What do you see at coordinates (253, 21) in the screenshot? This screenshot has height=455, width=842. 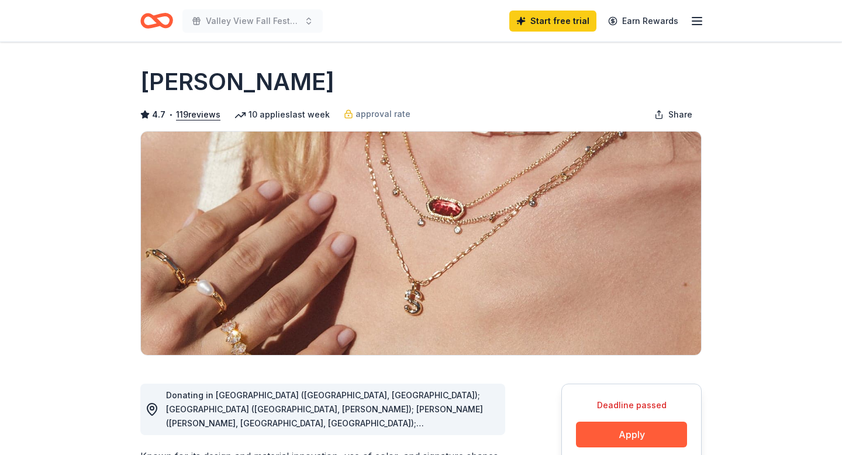 I see `button: Valley View Fall Fest and Silent Auction` at bounding box center [253, 21].